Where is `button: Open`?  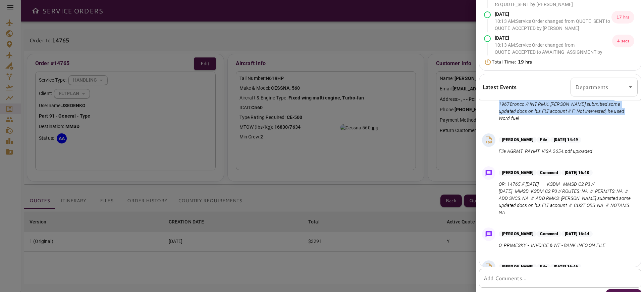
button: Open is located at coordinates (631, 87).